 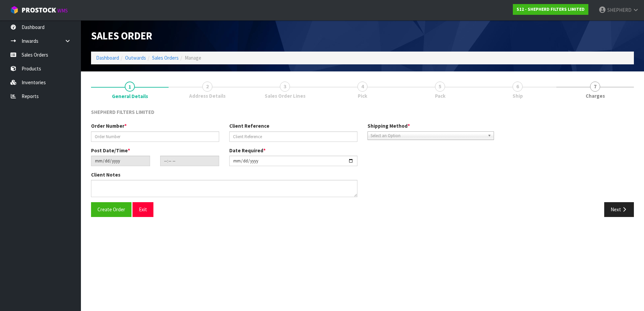 I want to click on span: Select an Option, so click(x=428, y=135).